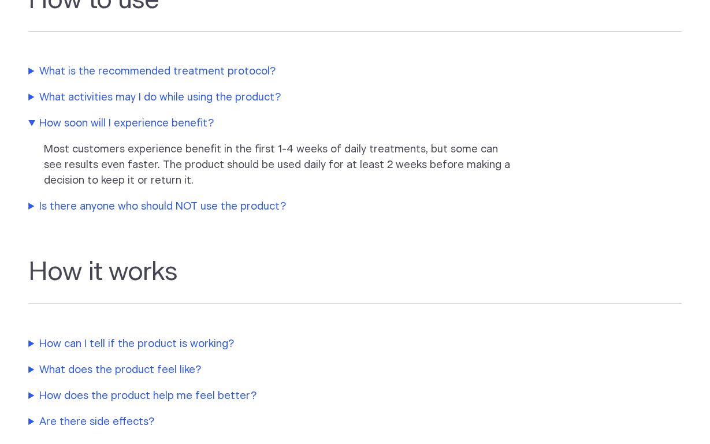 The width and height of the screenshot is (710, 444). What do you see at coordinates (271, 370) in the screenshot?
I see `summary: What does the product feel like?` at bounding box center [271, 370].